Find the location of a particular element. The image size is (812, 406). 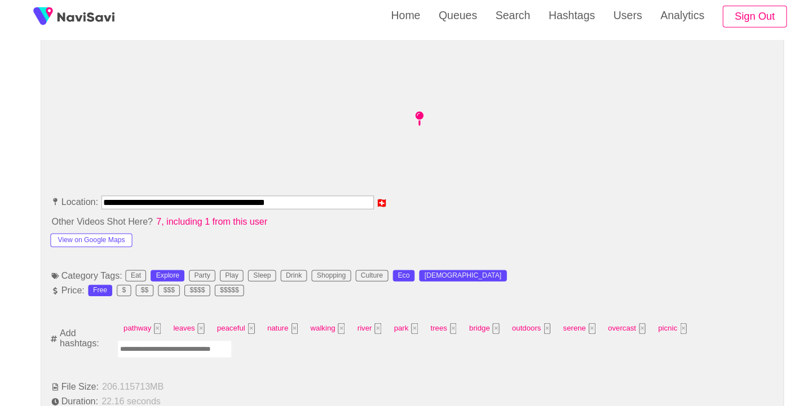

span: overcast is located at coordinates (617, 330).